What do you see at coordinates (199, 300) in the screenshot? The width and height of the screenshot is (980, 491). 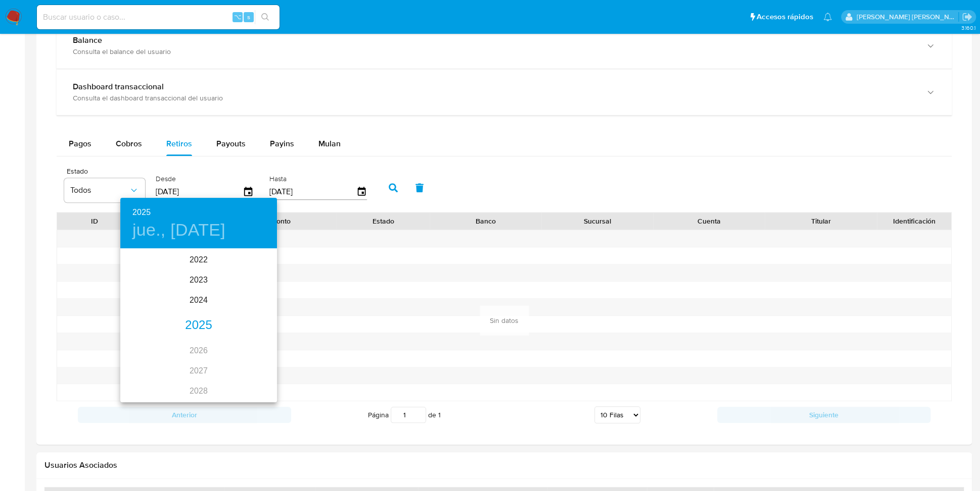 I see `div: 2024` at bounding box center [199, 300].